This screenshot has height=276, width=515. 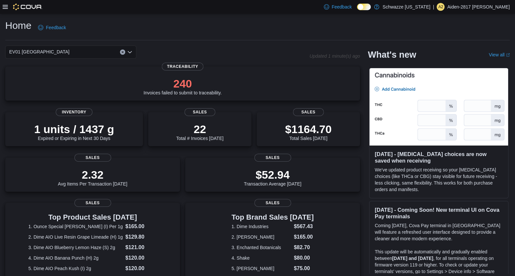 I want to click on p: 22, so click(x=200, y=129).